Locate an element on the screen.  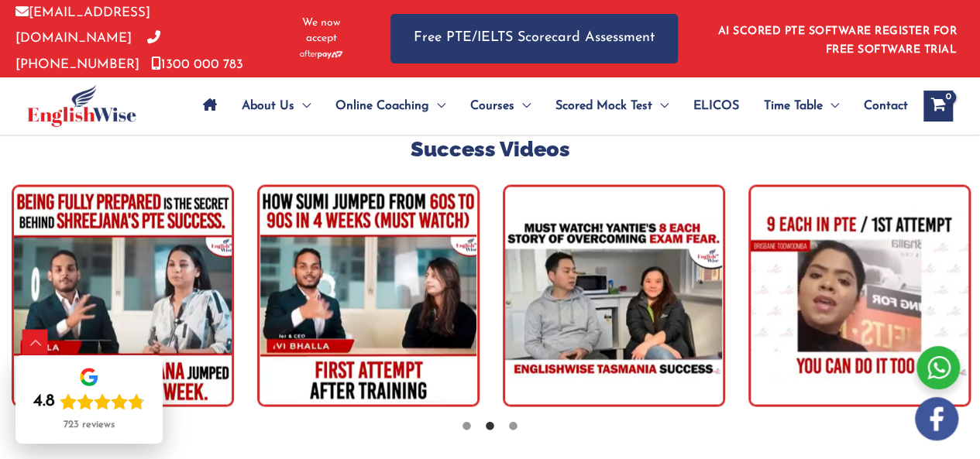
span: ELICOS is located at coordinates (716, 107).